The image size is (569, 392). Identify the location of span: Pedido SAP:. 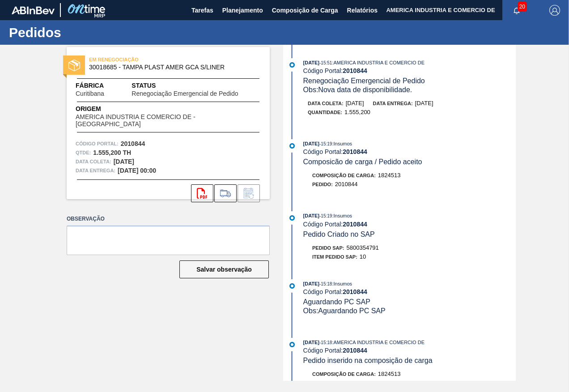
(329, 248).